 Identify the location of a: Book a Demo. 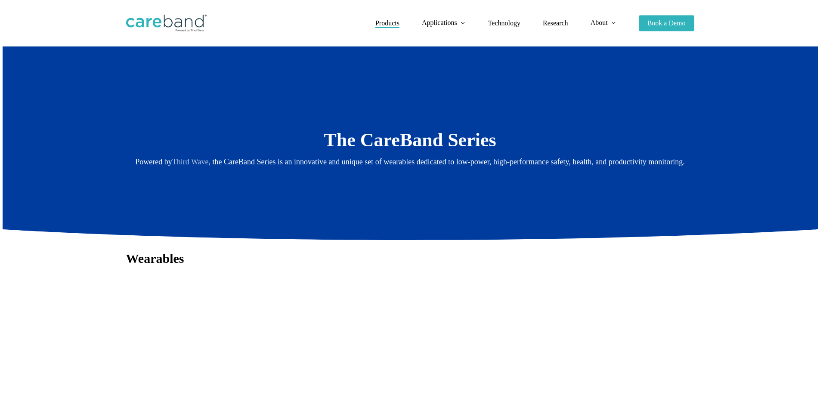
(666, 23).